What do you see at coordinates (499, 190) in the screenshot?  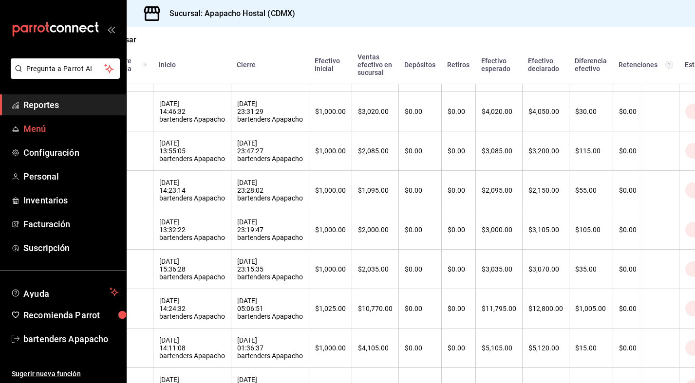 I see `div: $2,095.00` at bounding box center [499, 190].